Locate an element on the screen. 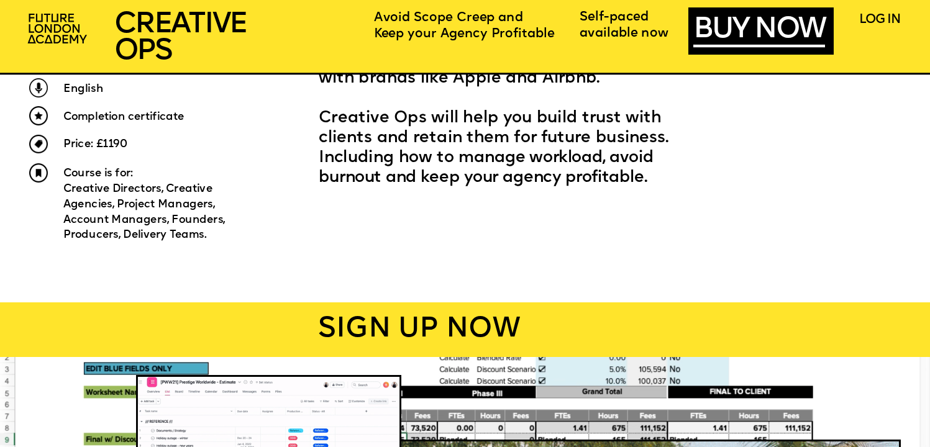 The height and width of the screenshot is (447, 930). span: Price: £1190 is located at coordinates (95, 145).